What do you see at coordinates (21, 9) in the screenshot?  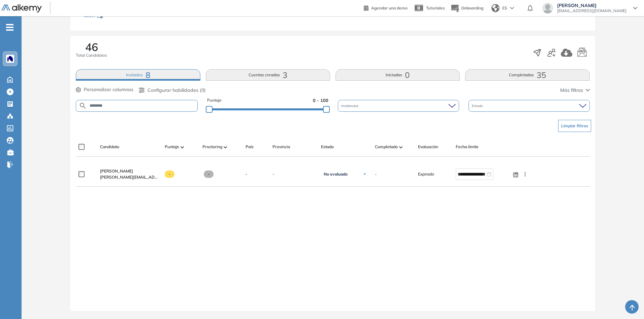 I see `img: Logo` at bounding box center [21, 9].